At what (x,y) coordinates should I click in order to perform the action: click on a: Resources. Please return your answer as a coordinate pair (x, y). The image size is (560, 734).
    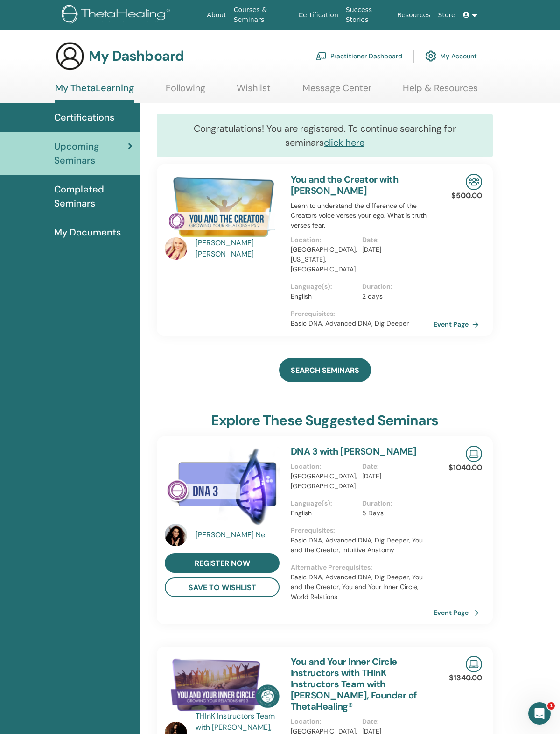
    Looking at the image, I should click on (414, 15).